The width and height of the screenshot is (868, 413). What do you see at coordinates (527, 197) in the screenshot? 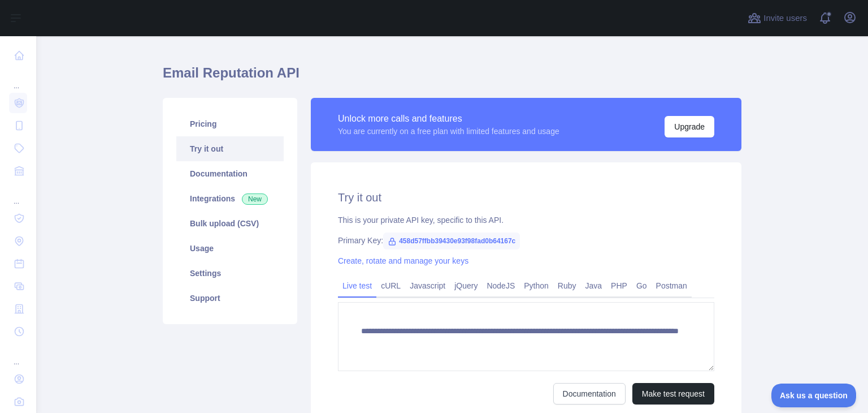
I see `h2: Try it out` at bounding box center [527, 197].